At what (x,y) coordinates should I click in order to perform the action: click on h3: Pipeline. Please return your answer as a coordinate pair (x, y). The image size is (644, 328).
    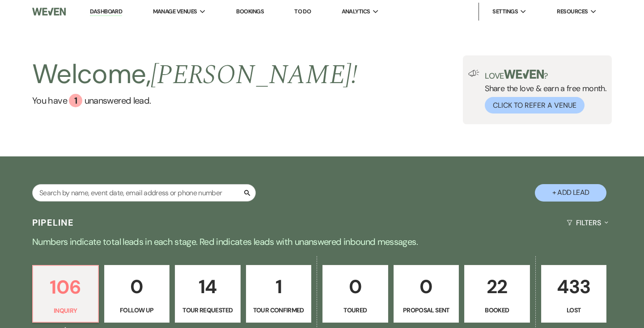
    Looking at the image, I should click on (53, 223).